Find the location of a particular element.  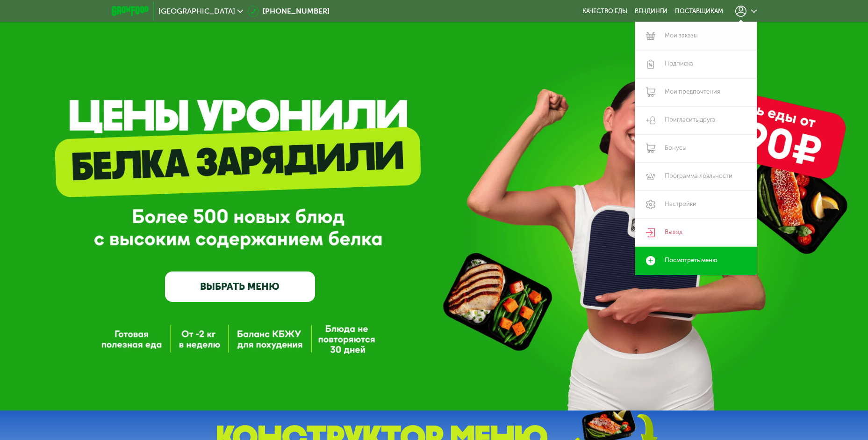

a: Программа лояльности is located at coordinates (696, 176).